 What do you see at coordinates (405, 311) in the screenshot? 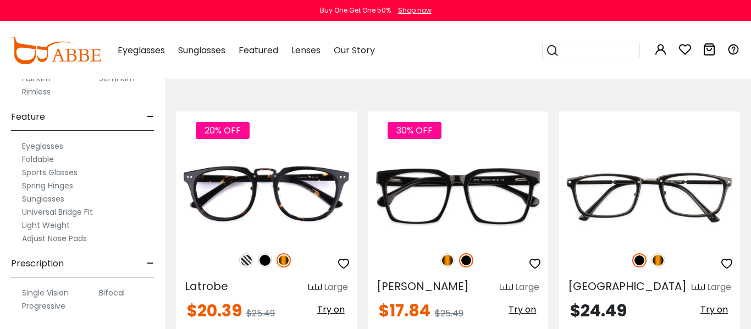
I see `span: $17.84` at bounding box center [405, 311].